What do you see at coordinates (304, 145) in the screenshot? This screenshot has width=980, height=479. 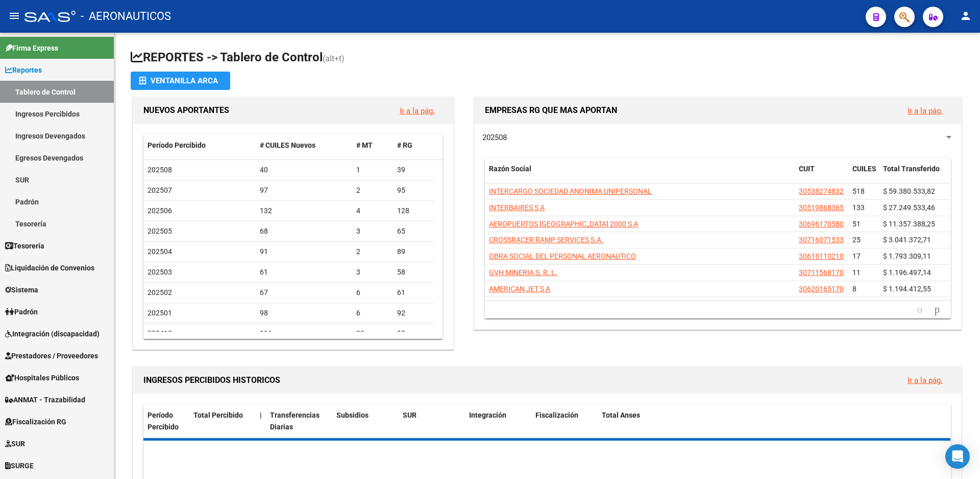 I see `datatable-header-cell: # CUILES Nuevos` at bounding box center [304, 145].